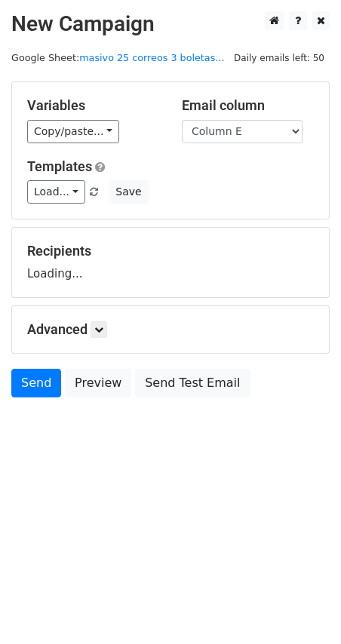 The width and height of the screenshot is (341, 644). What do you see at coordinates (171, 251) in the screenshot?
I see `h5: Recipients` at bounding box center [171, 251].